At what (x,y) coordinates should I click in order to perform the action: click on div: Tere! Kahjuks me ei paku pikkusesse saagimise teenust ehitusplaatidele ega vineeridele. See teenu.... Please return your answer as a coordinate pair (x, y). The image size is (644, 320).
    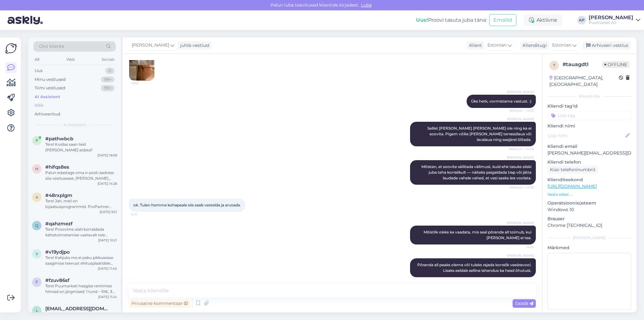
    Looking at the image, I should click on (81, 261).